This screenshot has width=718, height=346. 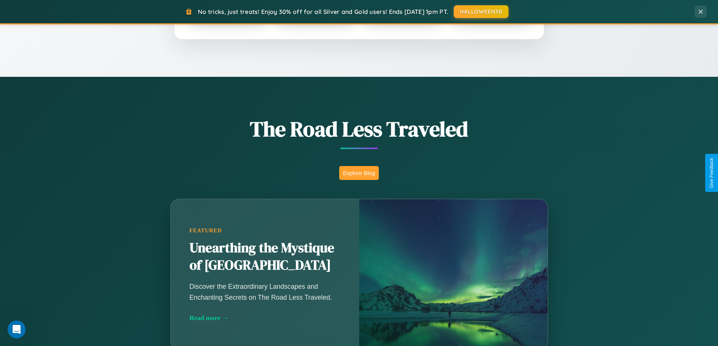 What do you see at coordinates (265, 231) in the screenshot?
I see `div: Featured` at bounding box center [265, 231].